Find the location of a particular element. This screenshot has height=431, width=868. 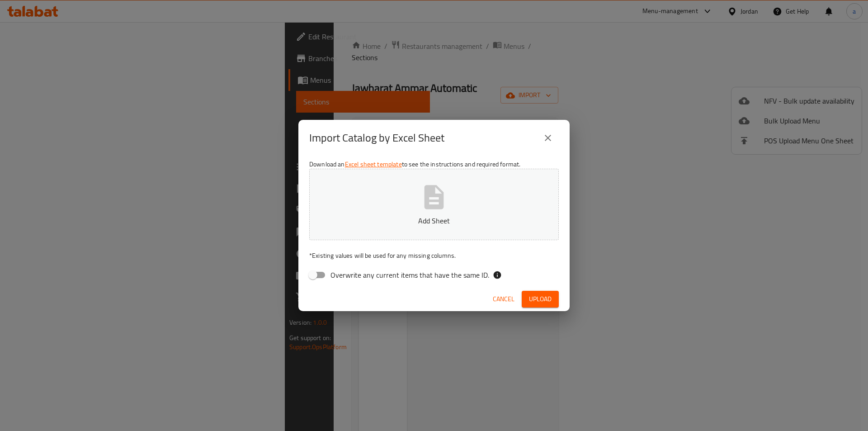

p: Existing values will be used for any missing columns. is located at coordinates (434, 256).